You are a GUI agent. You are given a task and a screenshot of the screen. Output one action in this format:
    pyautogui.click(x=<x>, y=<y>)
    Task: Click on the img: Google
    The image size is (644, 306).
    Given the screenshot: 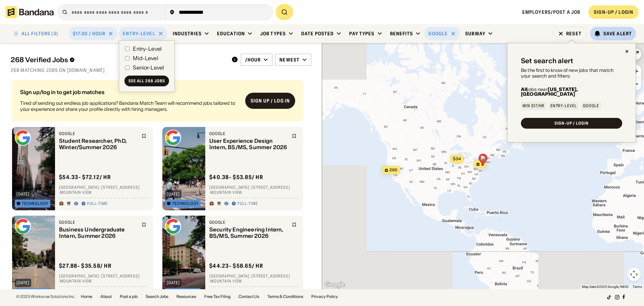 What is the action you would take?
    pyautogui.click(x=335, y=285)
    